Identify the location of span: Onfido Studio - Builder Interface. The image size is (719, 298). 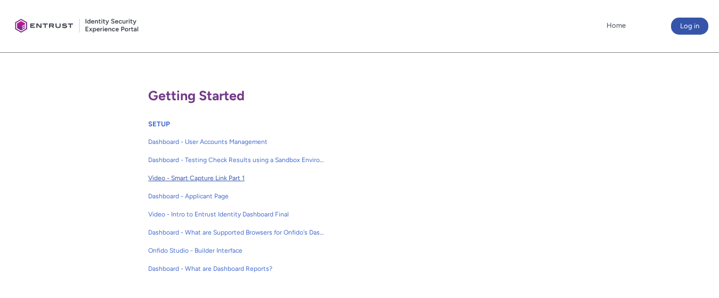
(237, 250).